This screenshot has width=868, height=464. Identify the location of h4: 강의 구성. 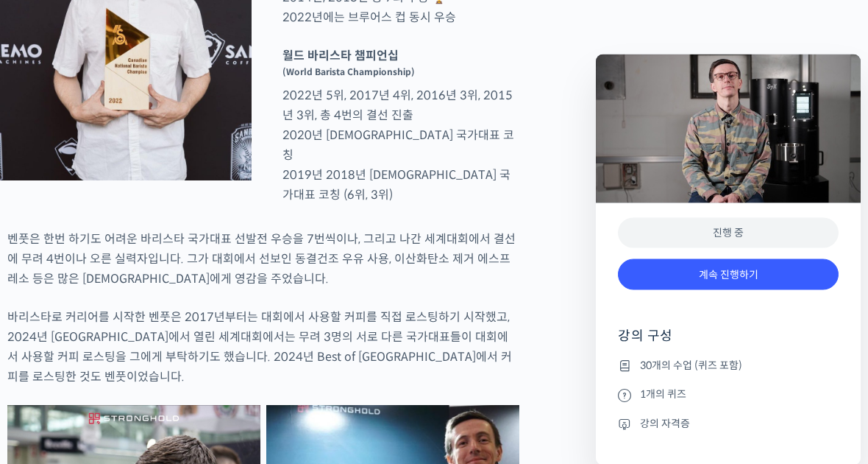
(728, 341).